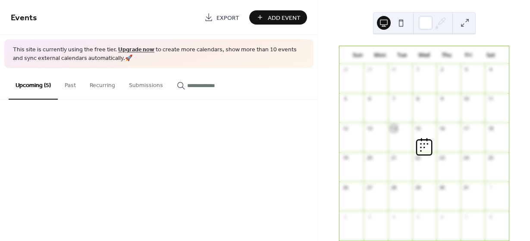 This screenshot has height=241, width=530. I want to click on a: Add Event, so click(278, 17).